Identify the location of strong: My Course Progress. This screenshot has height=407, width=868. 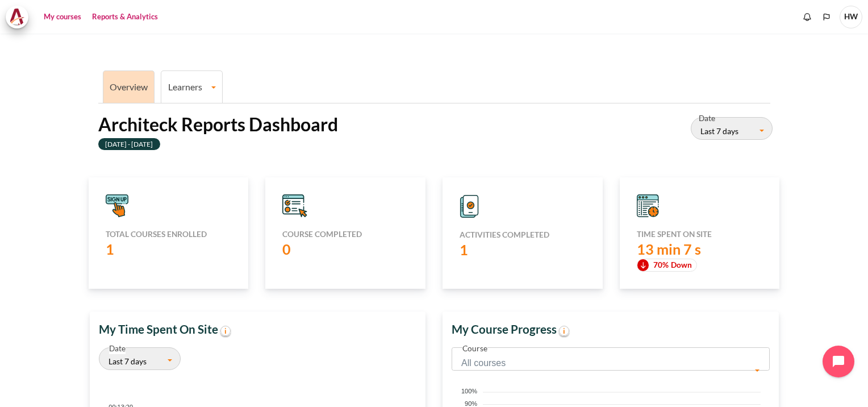
(511, 329).